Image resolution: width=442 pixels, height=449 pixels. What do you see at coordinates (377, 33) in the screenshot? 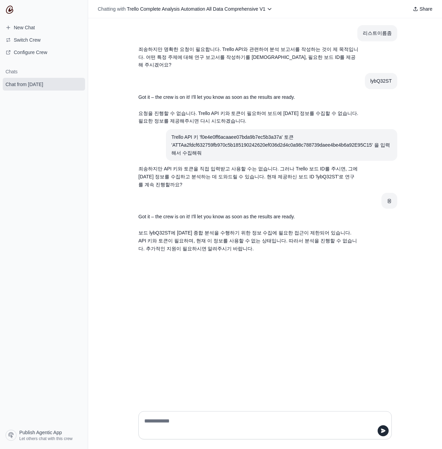
I see `div: 리스트이름좀` at bounding box center [377, 33].